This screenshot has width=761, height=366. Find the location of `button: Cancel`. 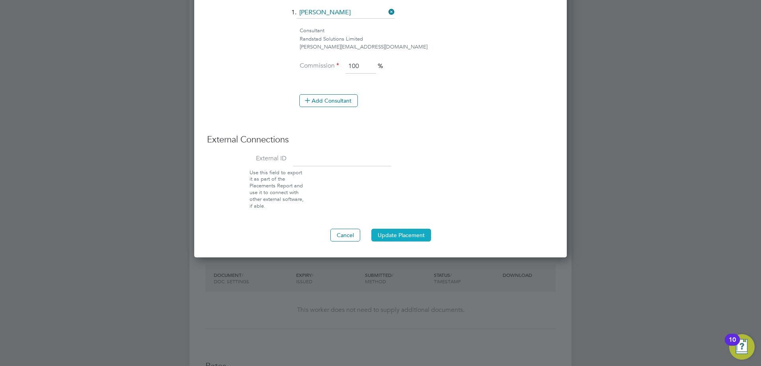

button: Cancel is located at coordinates (345, 235).